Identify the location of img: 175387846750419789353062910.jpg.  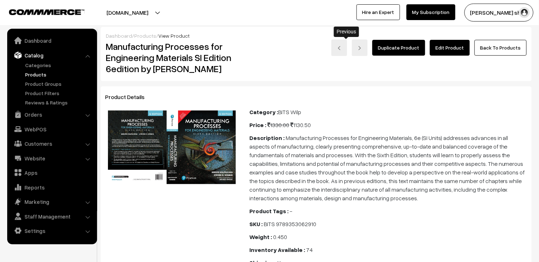
(172, 147).